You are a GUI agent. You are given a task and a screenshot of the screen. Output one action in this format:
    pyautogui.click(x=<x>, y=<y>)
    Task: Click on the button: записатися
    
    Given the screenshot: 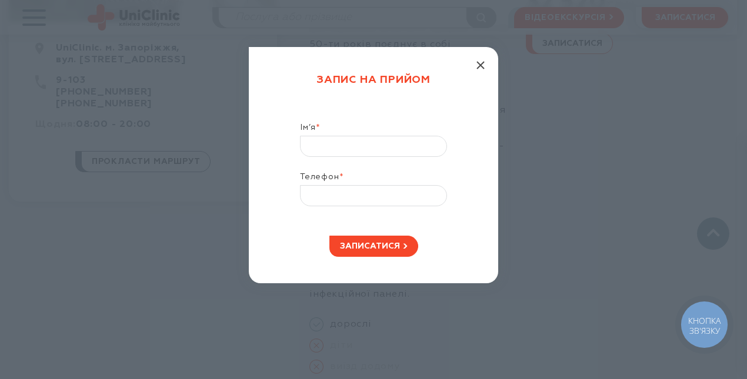 What is the action you would take?
    pyautogui.click(x=374, y=246)
    